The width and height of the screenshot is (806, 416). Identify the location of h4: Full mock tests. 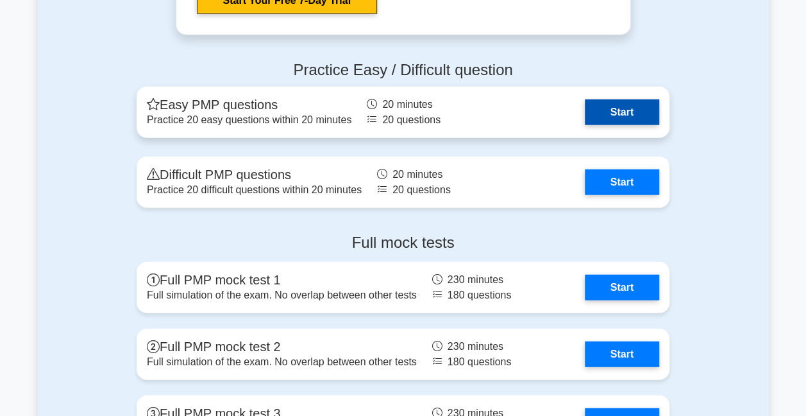
(403, 242).